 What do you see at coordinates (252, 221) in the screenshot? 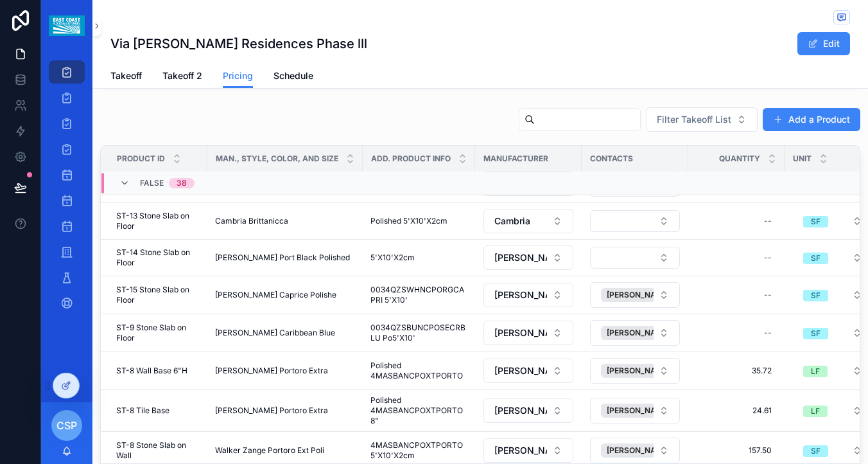
I see `span: Cambria Brittanicca` at bounding box center [252, 221].